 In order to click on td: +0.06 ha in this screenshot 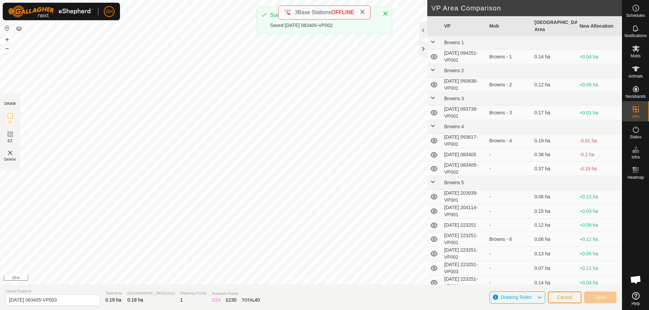, I will do `click(599, 226)`.